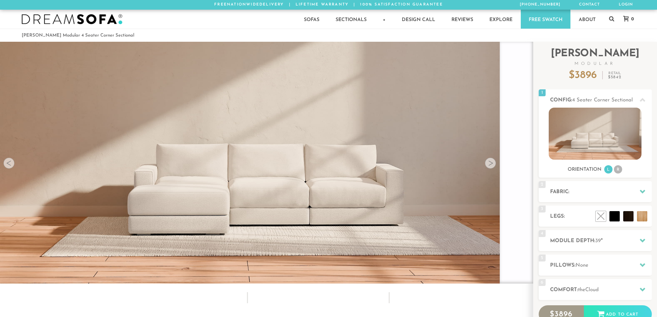 The image size is (657, 317). Describe the element at coordinates (601, 100) in the screenshot. I see `h2: Config:` at that location.